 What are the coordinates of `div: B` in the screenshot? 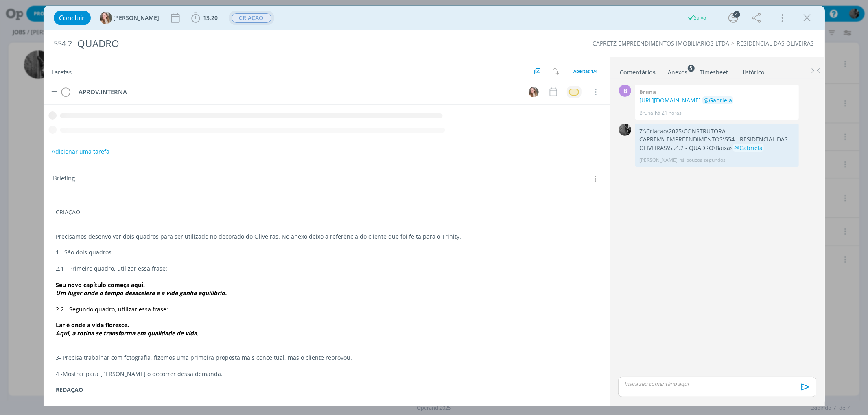 It's located at (625, 91).